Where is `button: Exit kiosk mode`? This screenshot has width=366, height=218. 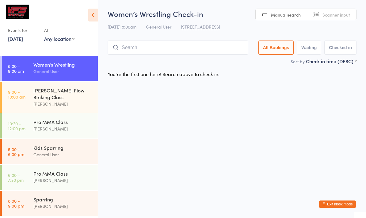 button: Exit kiosk mode is located at coordinates (338, 204).